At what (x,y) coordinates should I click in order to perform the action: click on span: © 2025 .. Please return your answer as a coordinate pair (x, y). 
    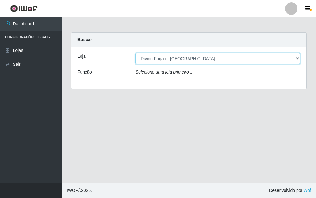
    Looking at the image, I should click on (79, 190).